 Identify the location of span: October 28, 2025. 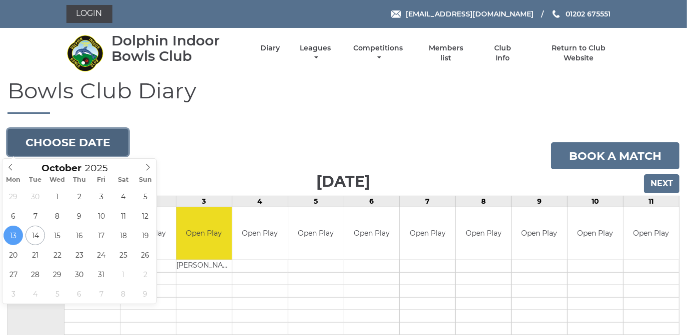
(35, 274).